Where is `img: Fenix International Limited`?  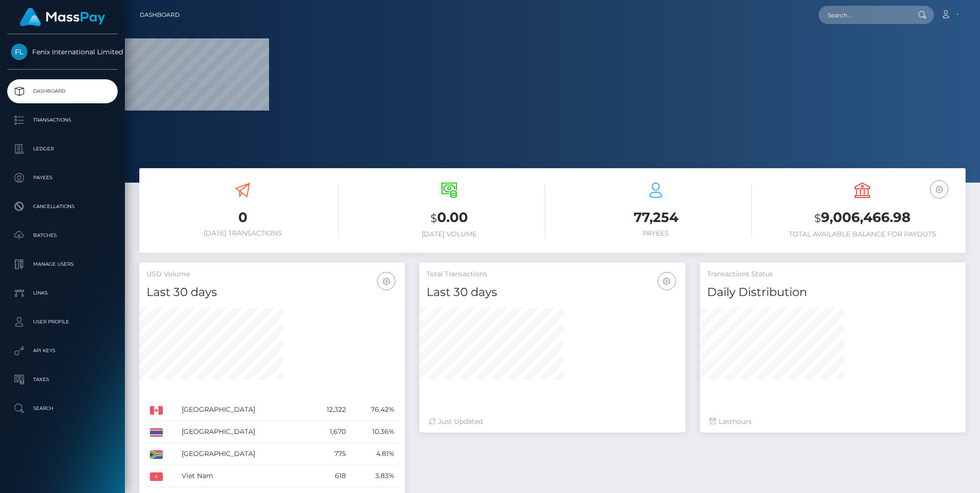
img: Fenix International Limited is located at coordinates (19, 51).